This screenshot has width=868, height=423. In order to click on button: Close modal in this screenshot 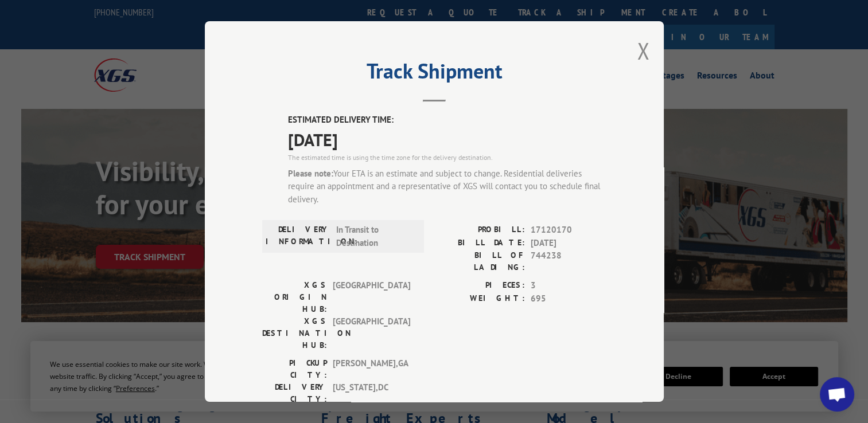, I will do `click(643, 50)`.